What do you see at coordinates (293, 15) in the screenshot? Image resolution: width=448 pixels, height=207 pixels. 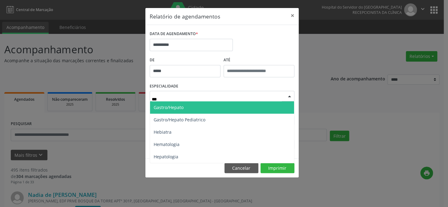 I see `button: Close` at bounding box center [293, 15].